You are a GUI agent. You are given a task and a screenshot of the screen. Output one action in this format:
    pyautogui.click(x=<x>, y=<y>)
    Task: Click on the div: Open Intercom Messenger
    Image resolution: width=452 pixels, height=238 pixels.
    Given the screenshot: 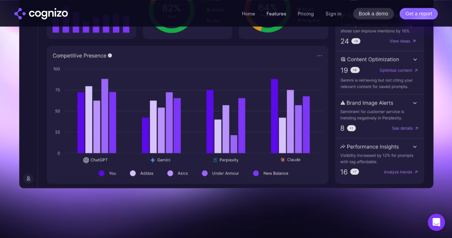 What is the action you would take?
    pyautogui.click(x=436, y=222)
    